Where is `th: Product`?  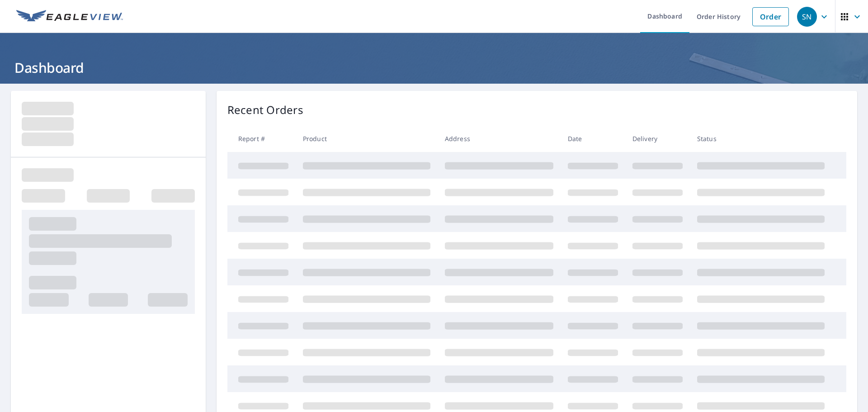
th: Product is located at coordinates (367, 138).